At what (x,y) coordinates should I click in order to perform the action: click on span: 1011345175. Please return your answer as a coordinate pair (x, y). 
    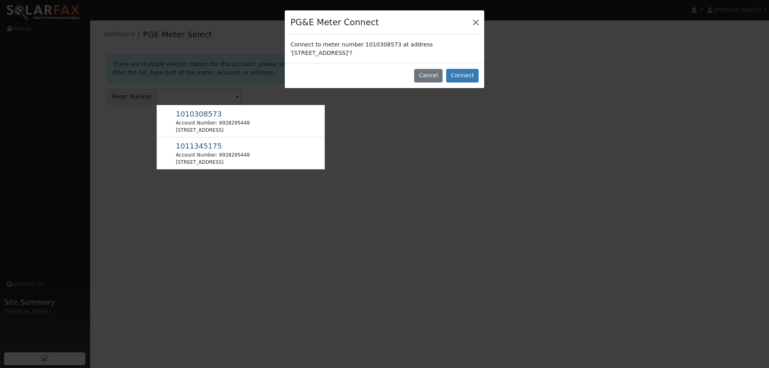
    Looking at the image, I should click on (199, 146).